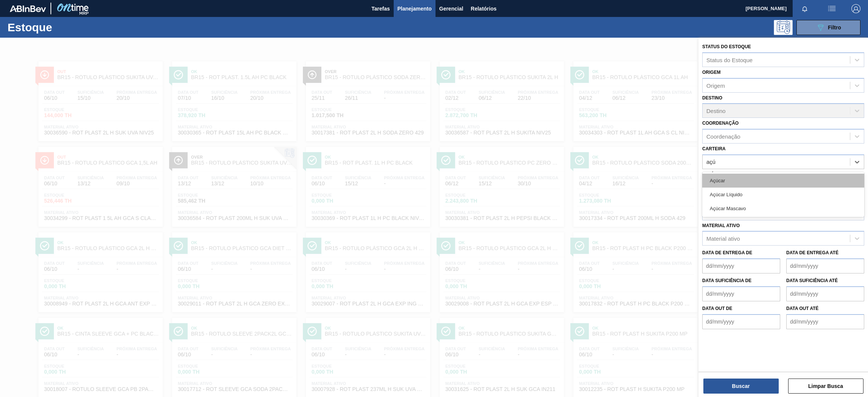 The width and height of the screenshot is (868, 397). I want to click on label: Origem, so click(711, 72).